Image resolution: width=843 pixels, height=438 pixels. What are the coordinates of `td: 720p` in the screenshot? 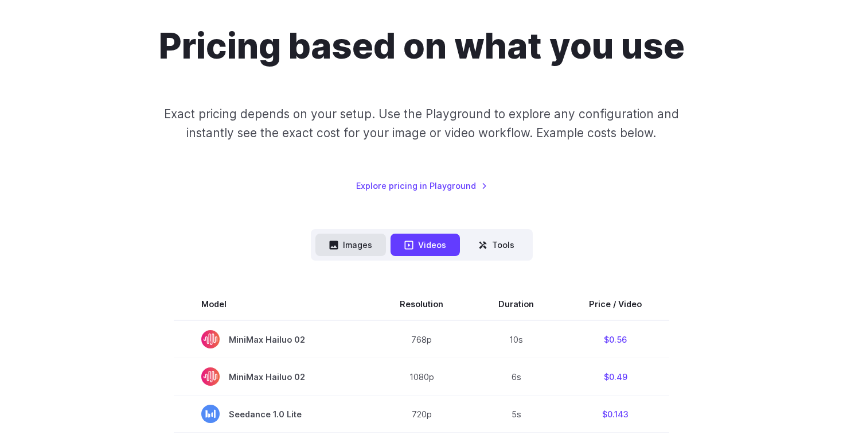 It's located at (422, 414).